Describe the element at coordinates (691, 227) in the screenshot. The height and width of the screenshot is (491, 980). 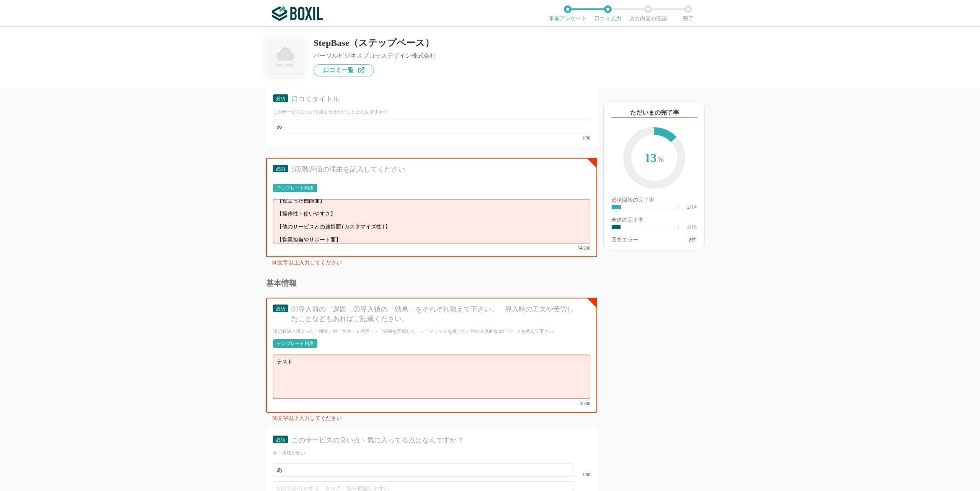
I see `div: 2/15` at that location.